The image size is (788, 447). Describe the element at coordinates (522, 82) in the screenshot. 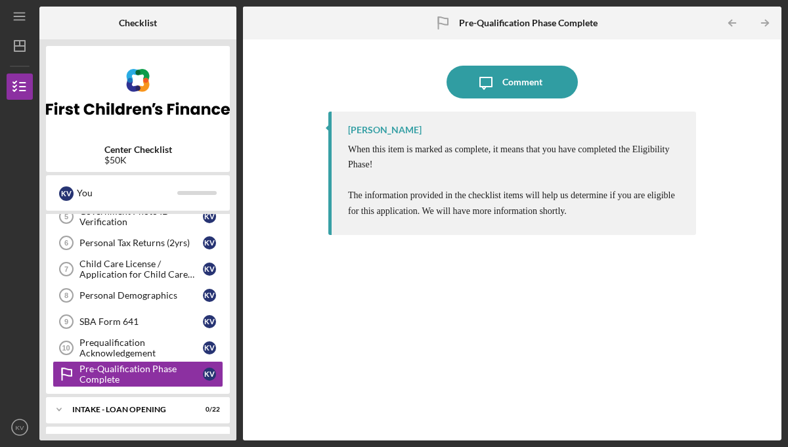

I see `div: Comment` at that location.